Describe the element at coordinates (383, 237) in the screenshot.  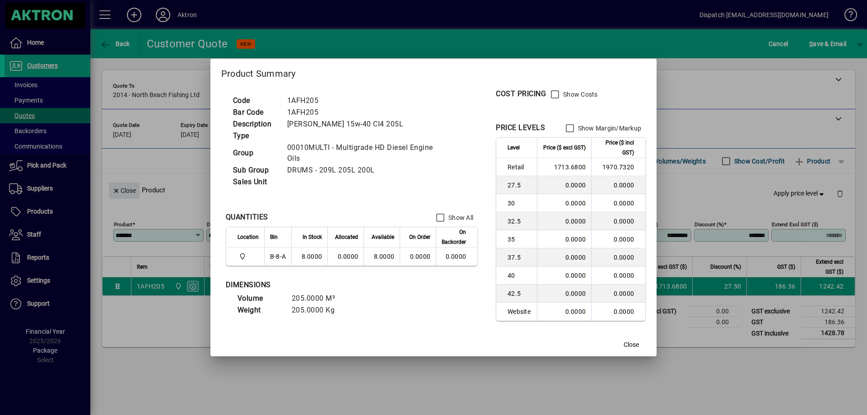
I see `span: Available` at that location.